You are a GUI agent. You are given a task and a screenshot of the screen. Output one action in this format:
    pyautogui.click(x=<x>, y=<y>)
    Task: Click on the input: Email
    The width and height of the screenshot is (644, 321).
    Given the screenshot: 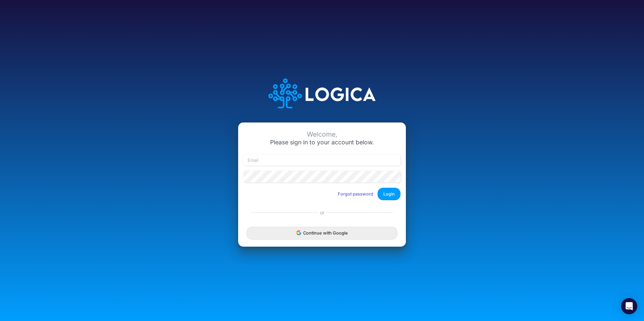 What is the action you would take?
    pyautogui.click(x=322, y=160)
    